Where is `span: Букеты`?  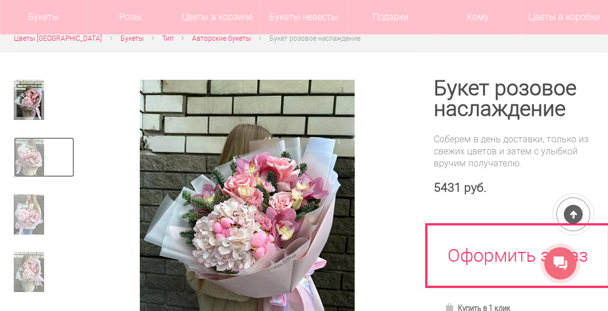
span: Букеты is located at coordinates (132, 38).